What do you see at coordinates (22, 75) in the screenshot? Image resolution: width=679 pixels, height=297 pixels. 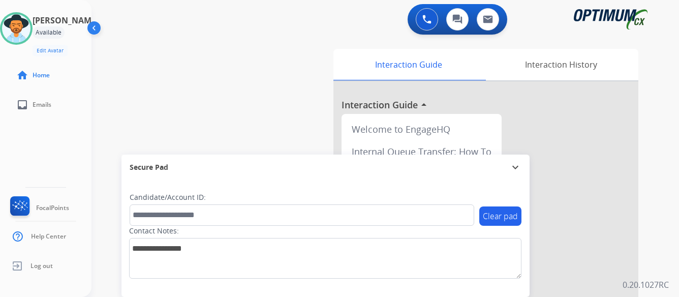 I see `mat-icon: home` at bounding box center [22, 75].